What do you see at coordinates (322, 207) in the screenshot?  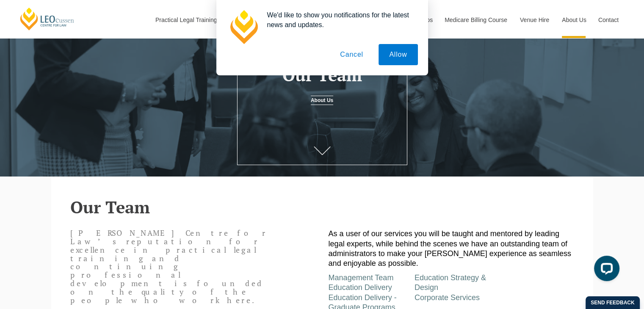 I see `h2: Our Team` at bounding box center [322, 207].